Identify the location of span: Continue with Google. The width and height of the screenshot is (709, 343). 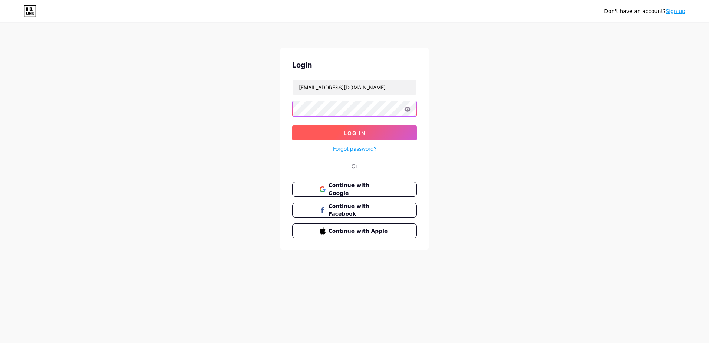
(359, 189).